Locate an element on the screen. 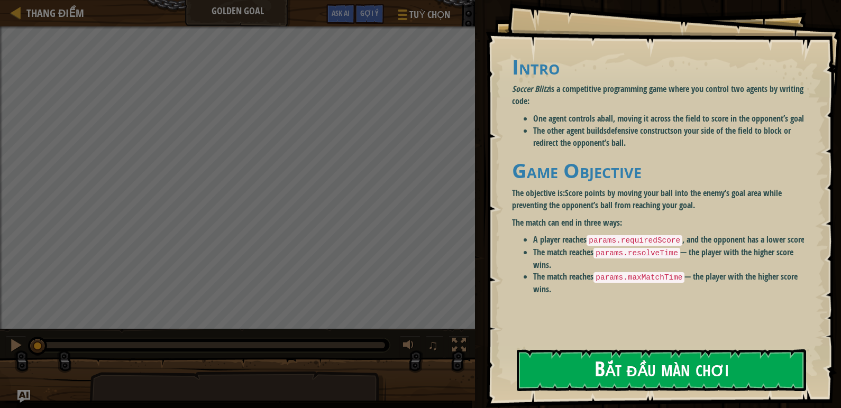 The image size is (841, 408). button: Ctrl + P: Pause is located at coordinates (16, 346).